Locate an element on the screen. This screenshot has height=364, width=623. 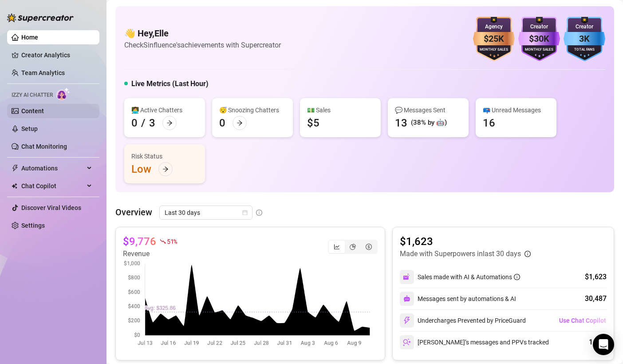
span: calendar is located at coordinates (245, 213).